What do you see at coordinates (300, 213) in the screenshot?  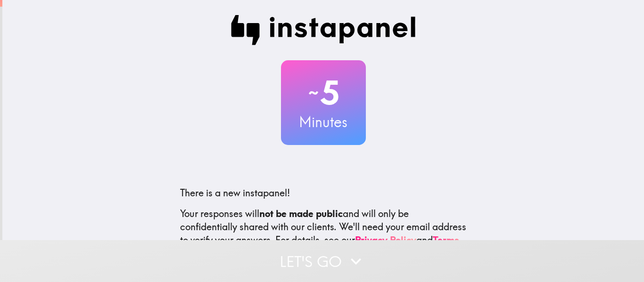 I see `b: not be made public` at bounding box center [300, 213].